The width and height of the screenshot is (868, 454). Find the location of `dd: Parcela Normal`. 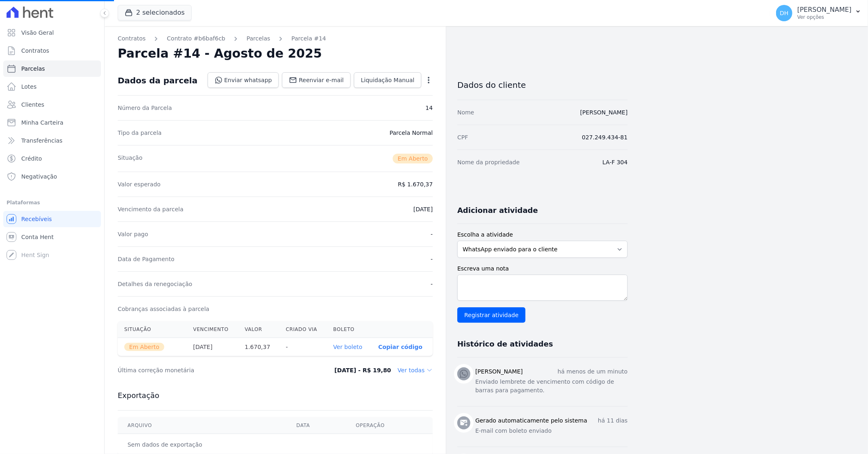

dd: Parcela Normal is located at coordinates (412, 133).